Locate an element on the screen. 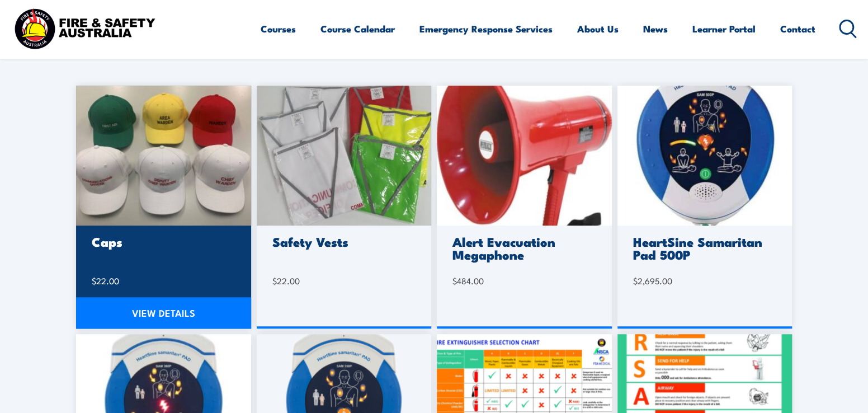  a: VIEW DETAILS is located at coordinates (163, 313).